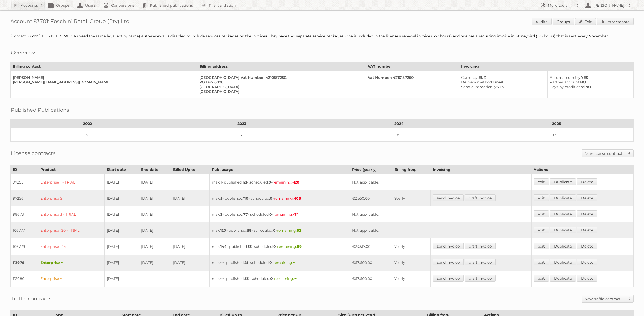 This screenshot has width=644, height=316. Describe the element at coordinates (582, 170) in the screenshot. I see `th: Actions` at that location.